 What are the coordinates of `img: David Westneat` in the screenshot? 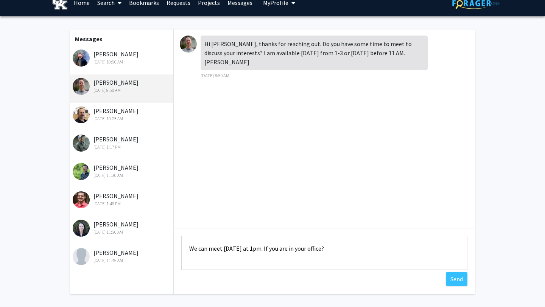 It's located at (81, 143).